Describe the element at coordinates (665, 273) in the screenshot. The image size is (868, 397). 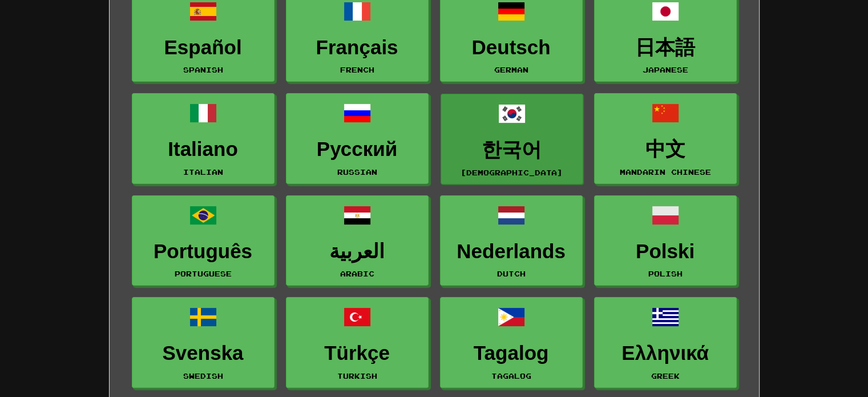
I see `small: Polish` at that location.